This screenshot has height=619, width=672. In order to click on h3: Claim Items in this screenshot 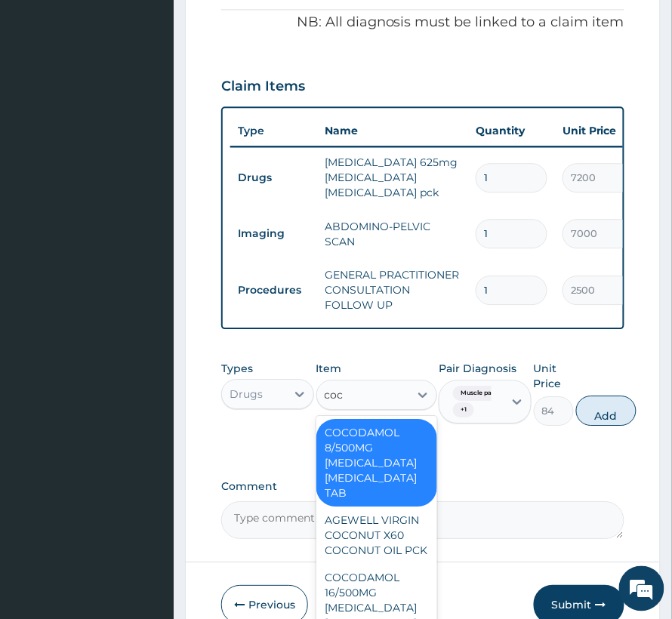, I will do `click(263, 87)`.